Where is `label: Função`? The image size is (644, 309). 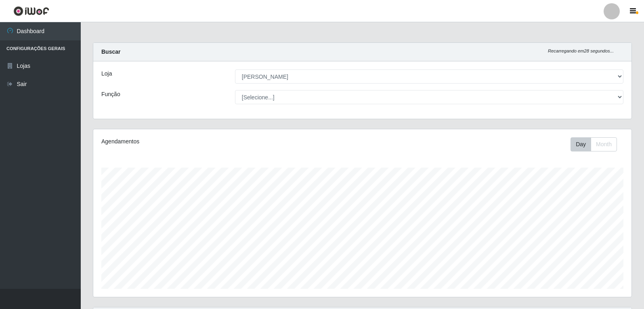
label: Função is located at coordinates (111, 94).